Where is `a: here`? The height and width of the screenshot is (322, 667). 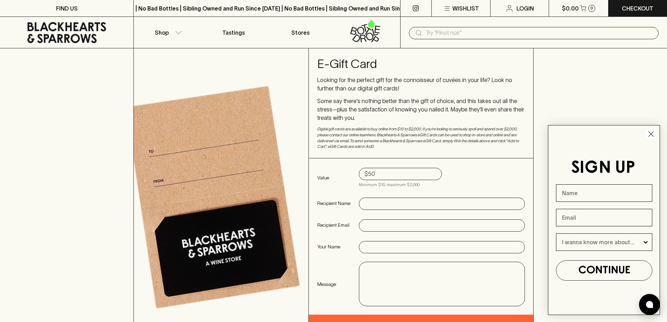
a: here is located at coordinates (372, 135).